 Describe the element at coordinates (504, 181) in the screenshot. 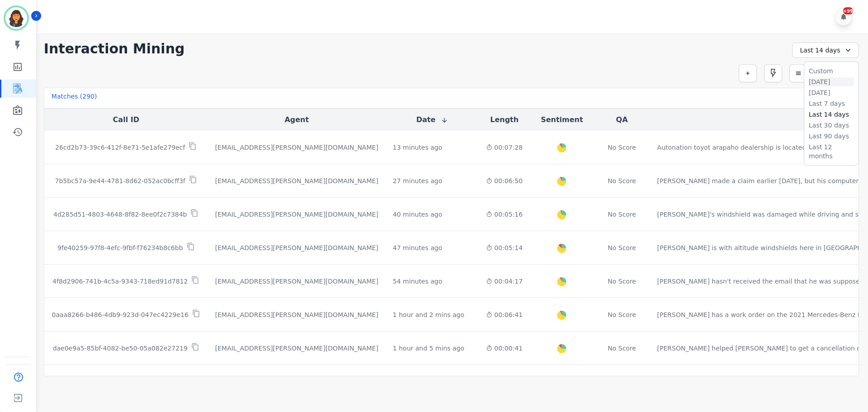

I see `div: 00:06:50` at that location.